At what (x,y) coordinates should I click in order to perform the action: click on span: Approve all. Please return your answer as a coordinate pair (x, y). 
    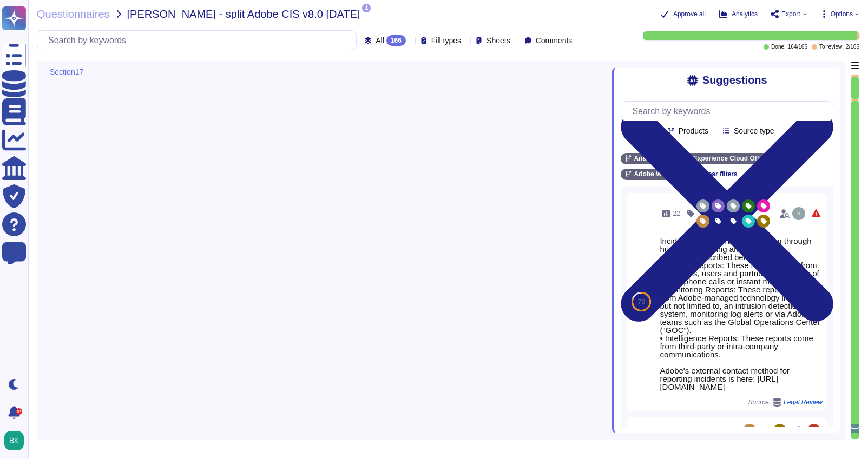
    Looking at the image, I should click on (689, 14).